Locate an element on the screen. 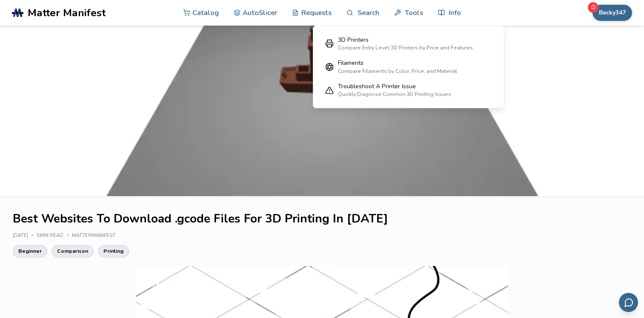  div: Compare Filaments by Color, Price, and Material is located at coordinates (397, 71).